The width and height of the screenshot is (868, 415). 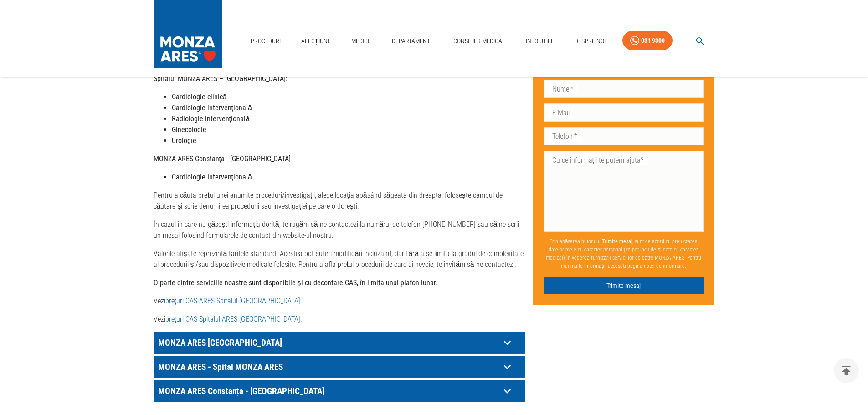 What do you see at coordinates (480, 41) in the screenshot?
I see `a: Consilier Medical` at bounding box center [480, 41].